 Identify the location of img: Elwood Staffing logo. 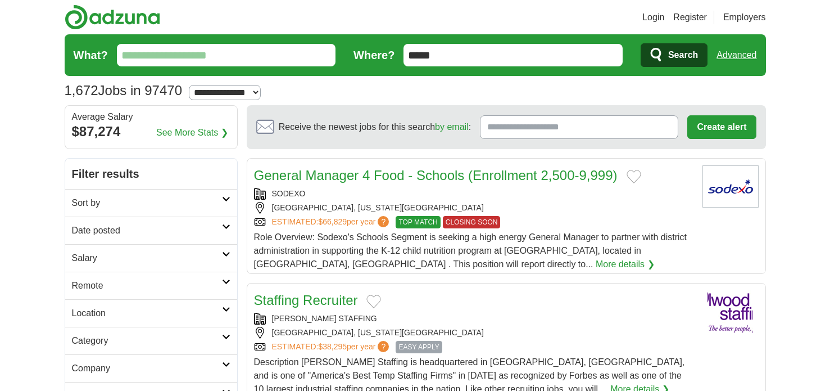
(730, 311).